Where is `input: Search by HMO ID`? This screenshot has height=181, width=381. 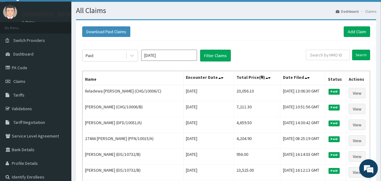
input: Search by HMO ID is located at coordinates (328, 55).